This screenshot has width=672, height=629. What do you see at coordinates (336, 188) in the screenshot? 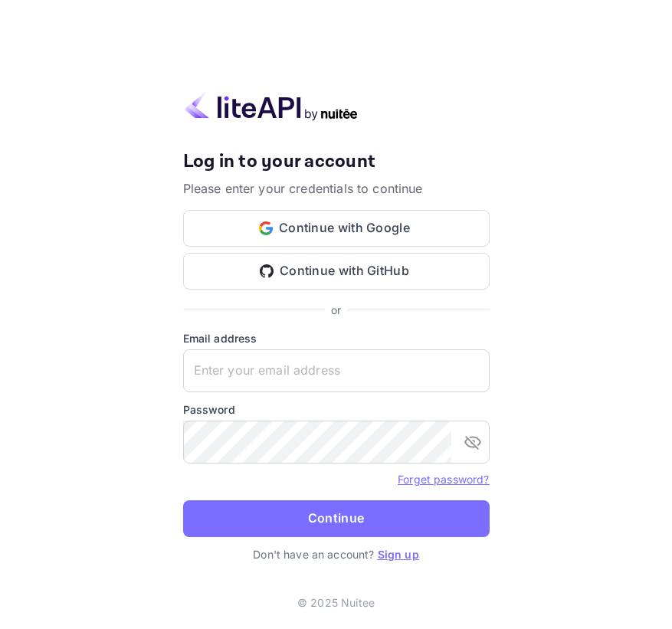
I see `p: Please enter your credentials to continue` at bounding box center [336, 188].